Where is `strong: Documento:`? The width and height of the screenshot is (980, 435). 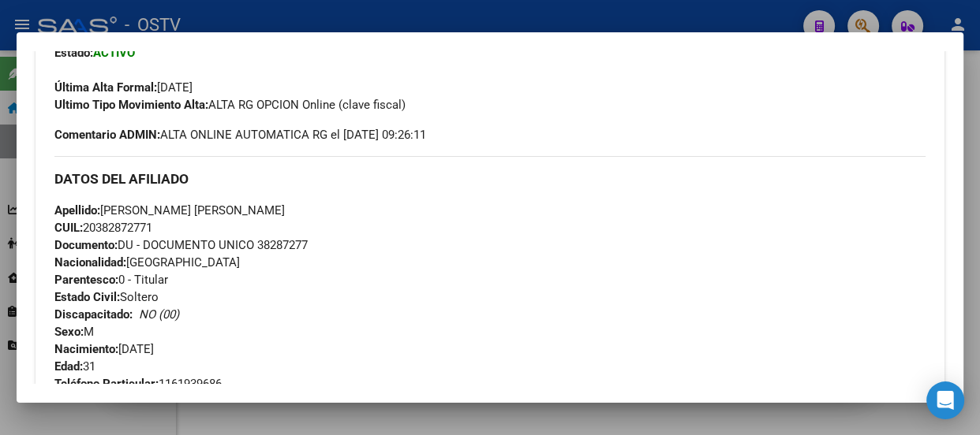 strong: Documento: is located at coordinates (86, 245).